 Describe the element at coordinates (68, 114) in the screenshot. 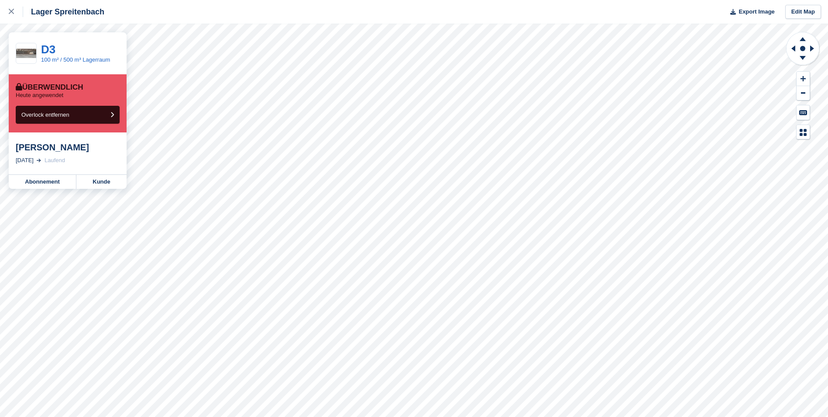

I see `button: Overlock entfernen` at that location.